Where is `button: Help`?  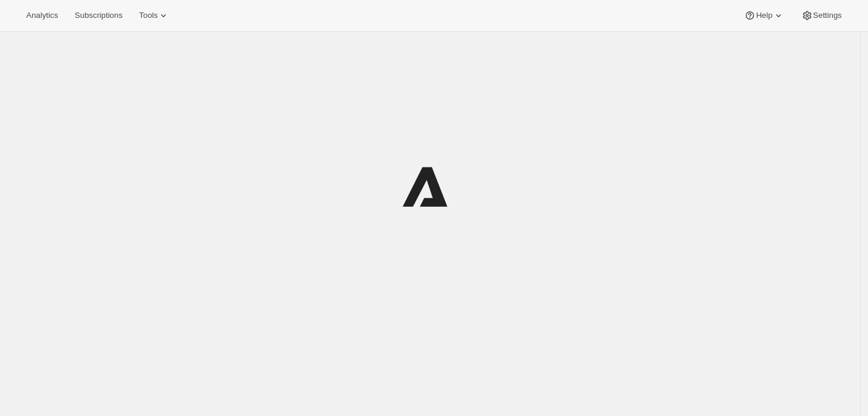 button: Help is located at coordinates (764, 16).